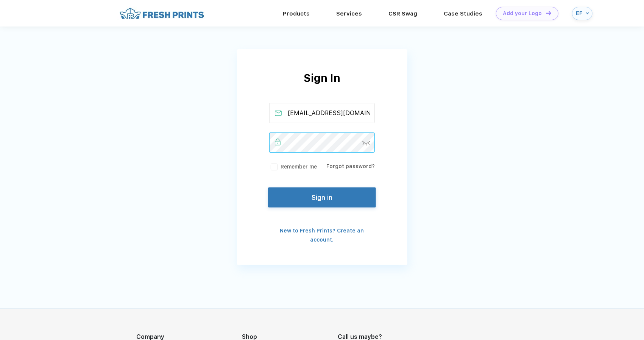 The image size is (644, 340). What do you see at coordinates (351, 166) in the screenshot?
I see `a: Forgot password?` at bounding box center [351, 166].